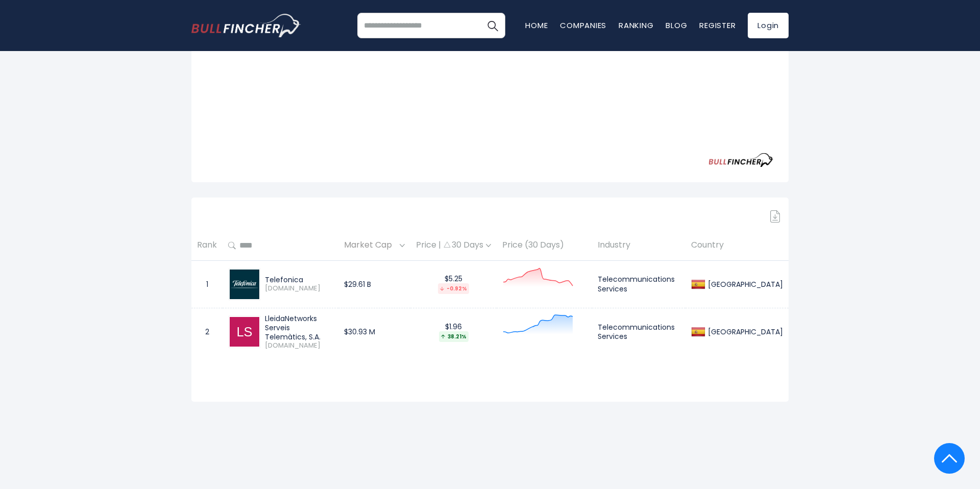  Describe the element at coordinates (245, 285) in the screenshot. I see `img: TEF.MC.png` at that location.